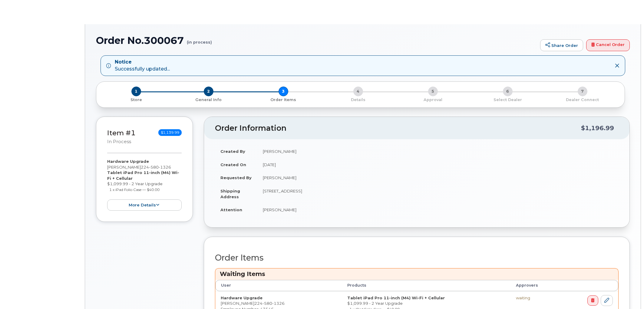 This screenshot has width=644, height=309. I want to click on th: Approvers, so click(536, 285).